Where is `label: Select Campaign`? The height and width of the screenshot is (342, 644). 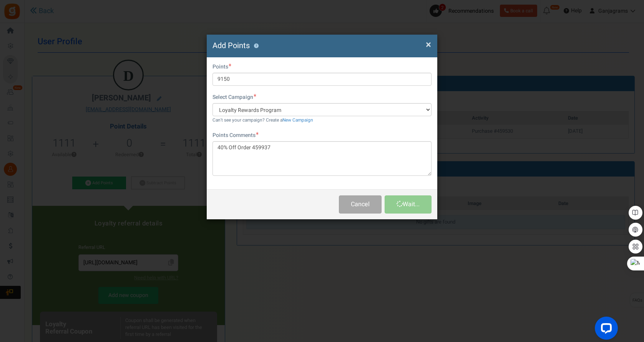 label: Select Campaign is located at coordinates (234, 97).